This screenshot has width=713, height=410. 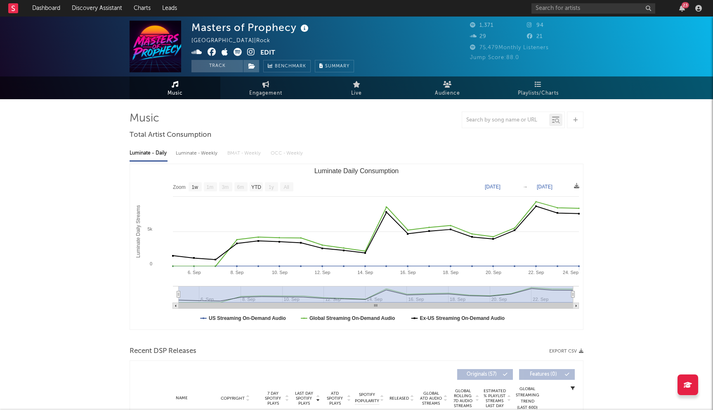 I want to click on span: 1,371, so click(x=482, y=25).